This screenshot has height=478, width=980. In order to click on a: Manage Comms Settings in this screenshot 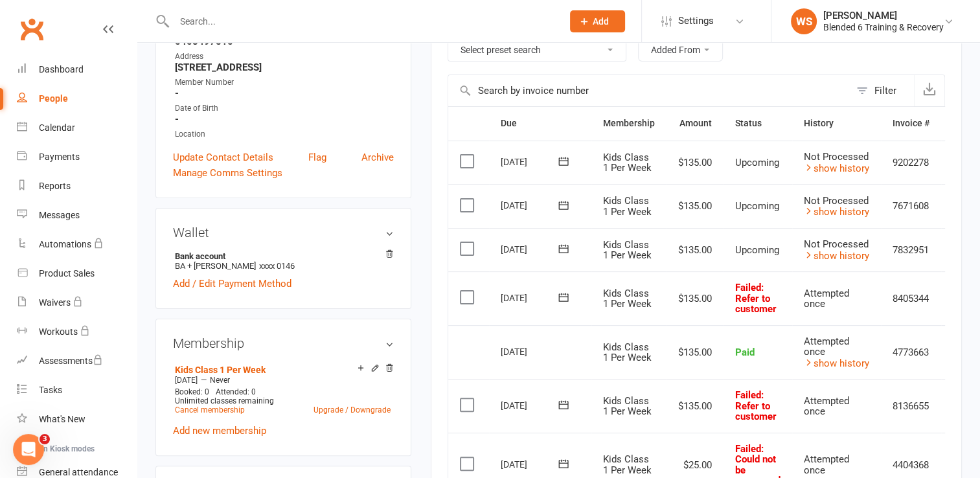, I will do `click(227, 173)`.